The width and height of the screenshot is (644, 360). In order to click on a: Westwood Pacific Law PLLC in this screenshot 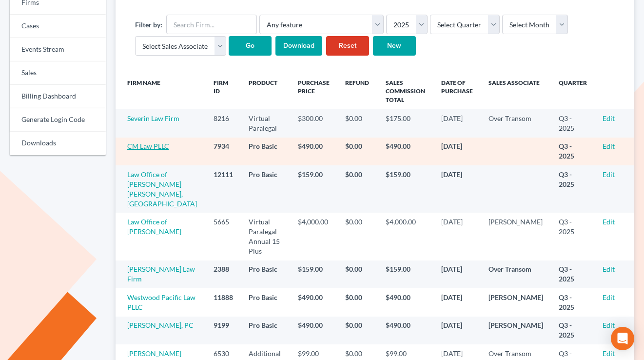, I will do `click(162, 302)`.